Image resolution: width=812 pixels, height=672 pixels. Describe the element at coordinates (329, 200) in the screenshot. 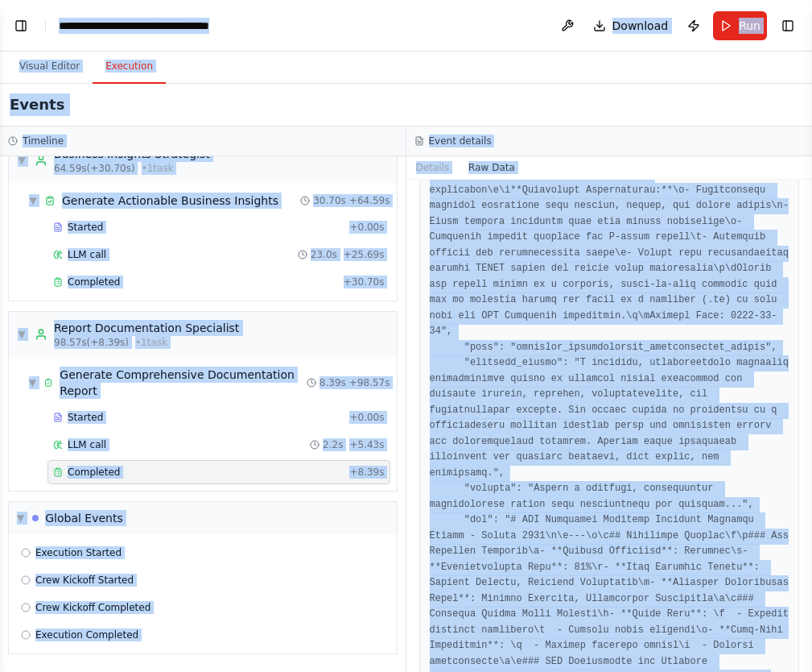

I see `span: 30.70s` at that location.